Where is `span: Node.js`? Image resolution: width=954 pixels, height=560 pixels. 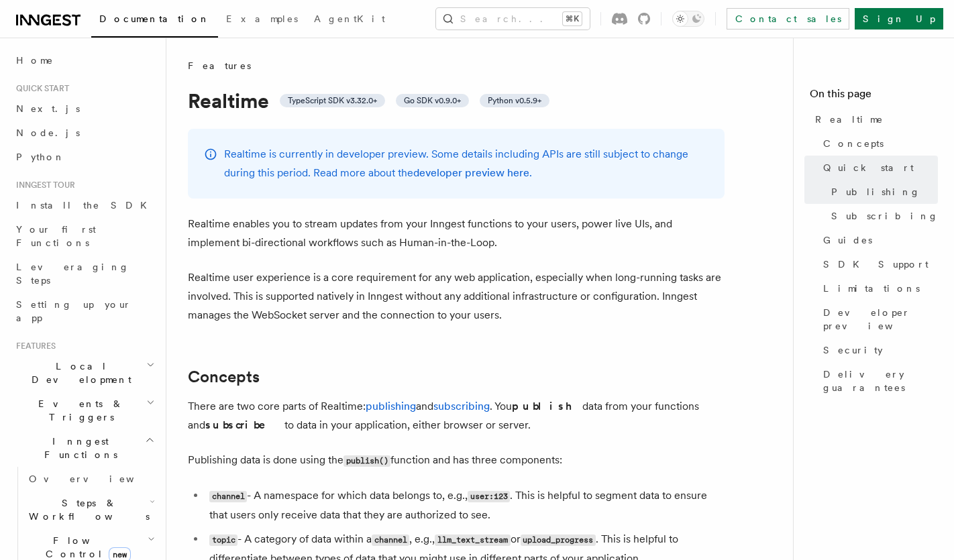 span: Node.js is located at coordinates (48, 133).